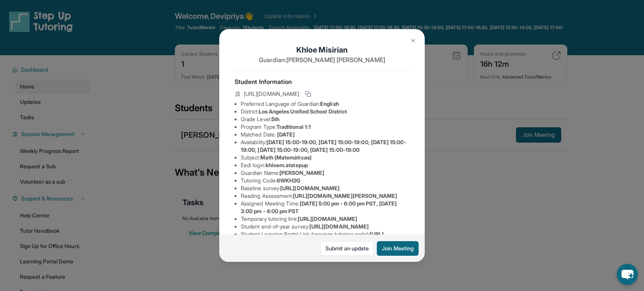  What do you see at coordinates (325, 135) in the screenshot?
I see `li: Matched Date:` at bounding box center [325, 135].